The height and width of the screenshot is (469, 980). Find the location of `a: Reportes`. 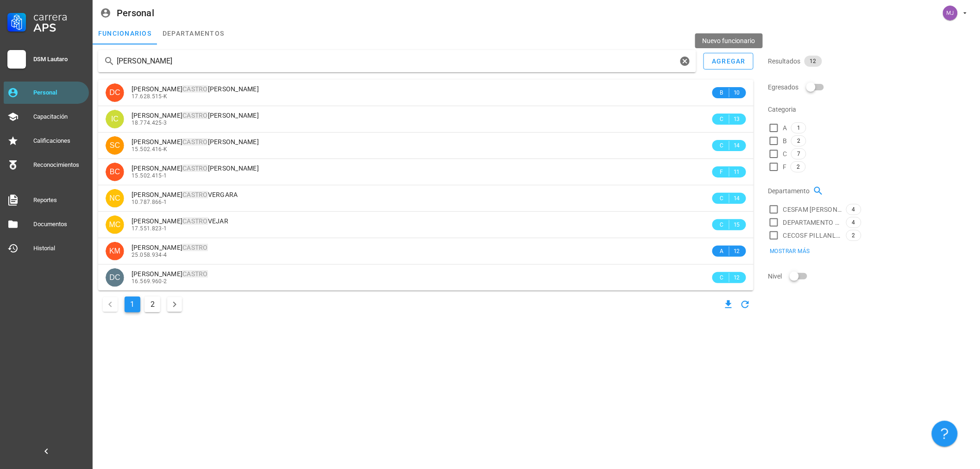

a: Reportes is located at coordinates (46, 200).